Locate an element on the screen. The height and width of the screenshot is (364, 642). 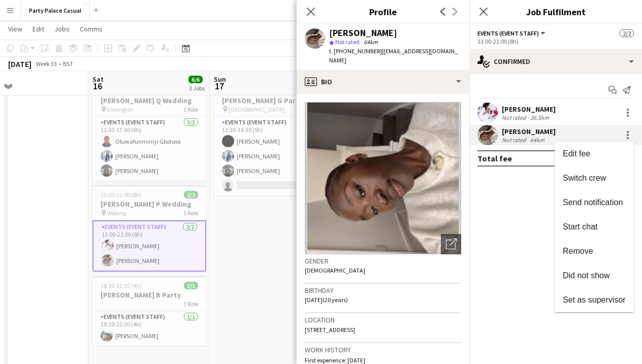
button: Did not show is located at coordinates (594, 276).